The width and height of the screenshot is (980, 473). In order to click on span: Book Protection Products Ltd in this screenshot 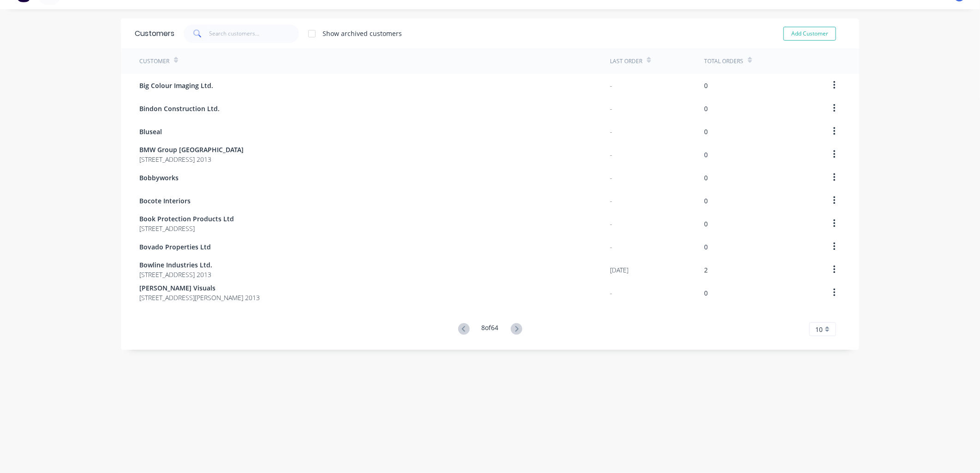, I will do `click(187, 219)`.